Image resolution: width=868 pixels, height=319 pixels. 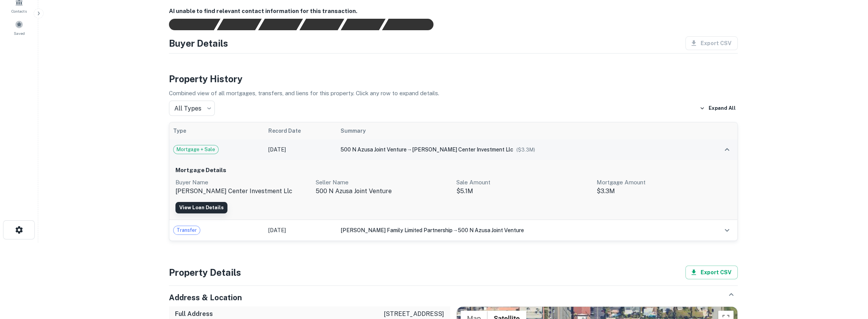 What do you see at coordinates (849, 276) in the screenshot?
I see `div: Chat Widget` at bounding box center [849, 276].